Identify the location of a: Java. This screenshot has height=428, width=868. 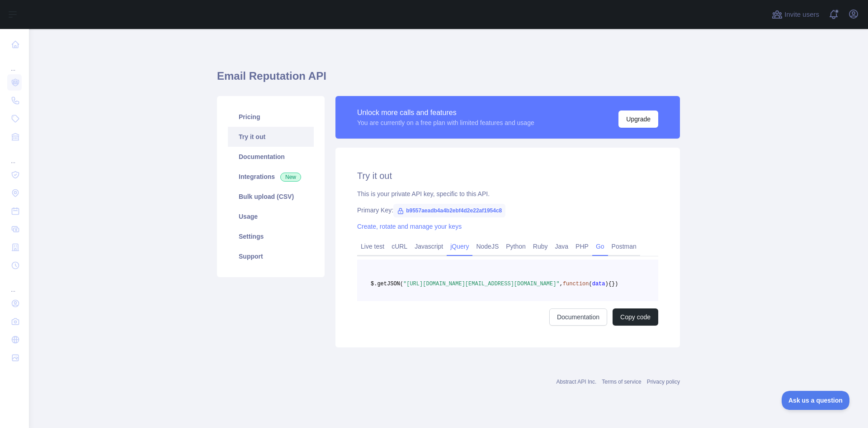
(562, 246).